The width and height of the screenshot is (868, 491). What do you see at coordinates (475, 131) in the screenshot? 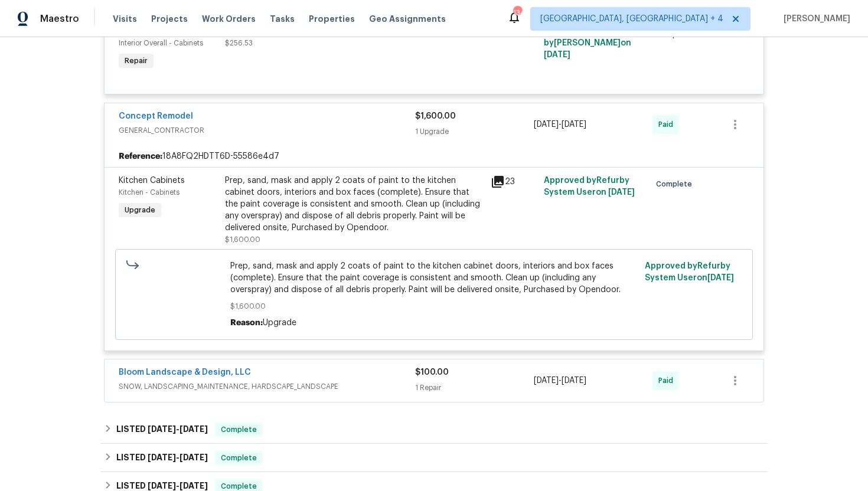
I see `div: 1 Upgrade` at bounding box center [475, 131].